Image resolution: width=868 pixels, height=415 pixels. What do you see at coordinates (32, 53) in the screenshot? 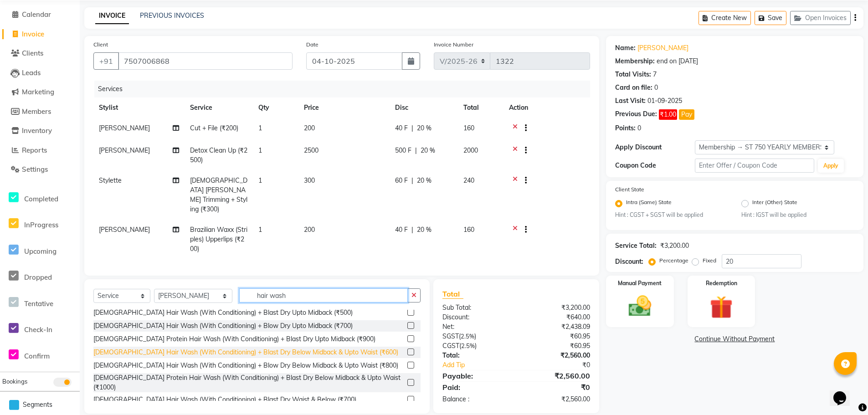
I see `span: Clients` at bounding box center [32, 53].